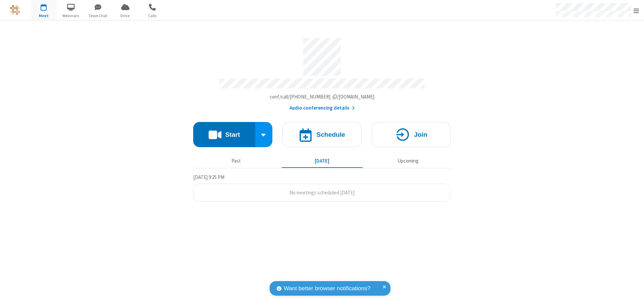 Image resolution: width=644 pixels, height=307 pixels. Describe the element at coordinates (236, 161) in the screenshot. I see `button: Past` at that location.